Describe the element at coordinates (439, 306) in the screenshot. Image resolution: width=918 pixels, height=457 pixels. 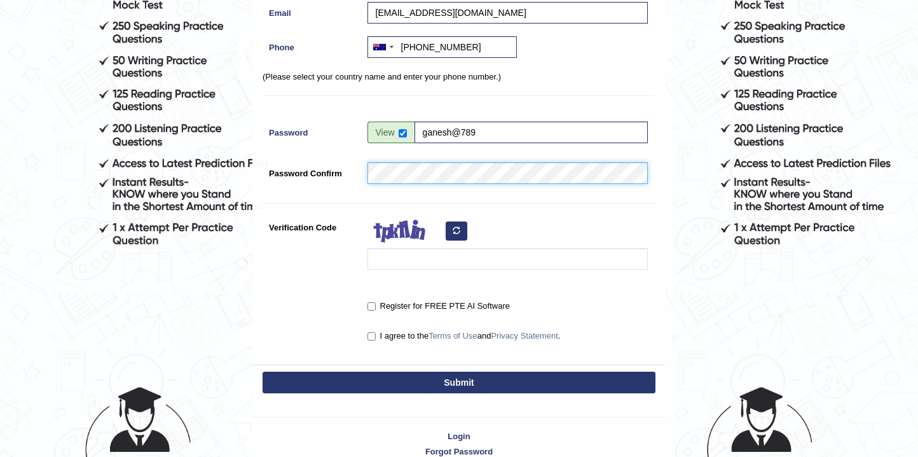
I see `label: Register for FREE PTE AI Software` at that location.